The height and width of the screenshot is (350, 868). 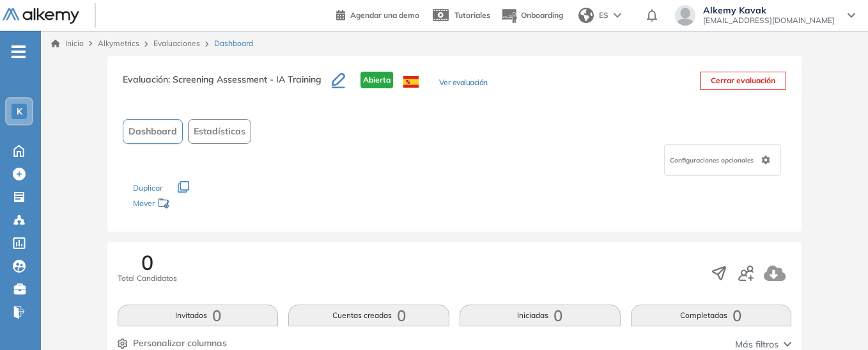 What do you see at coordinates (384, 15) in the screenshot?
I see `span: Agendar una demo` at bounding box center [384, 15].